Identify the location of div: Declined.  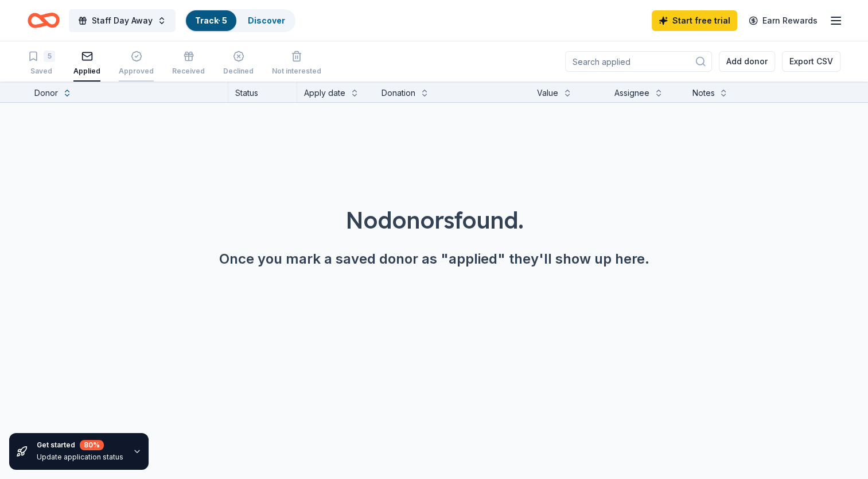
(238, 71).